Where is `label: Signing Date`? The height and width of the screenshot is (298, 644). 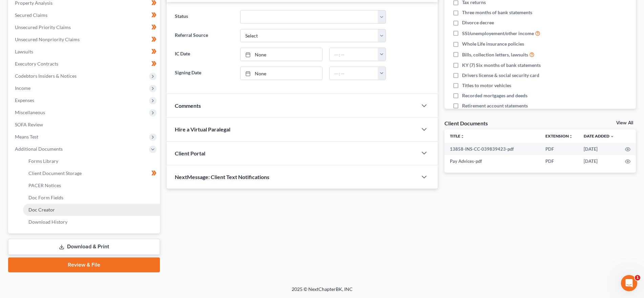
label: Signing Date is located at coordinates (204, 74).